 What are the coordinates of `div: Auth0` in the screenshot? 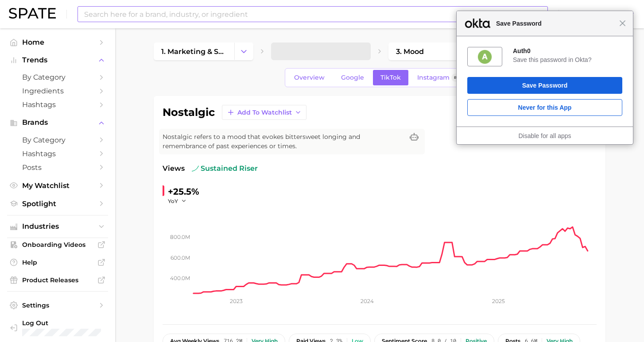 It's located at (567, 51).